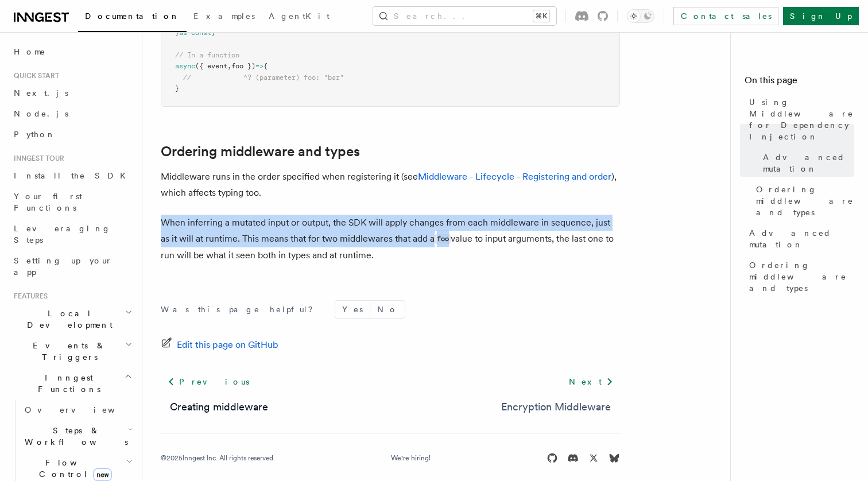 The width and height of the screenshot is (868, 481). What do you see at coordinates (72, 113) in the screenshot?
I see `a: Node.js` at bounding box center [72, 113].